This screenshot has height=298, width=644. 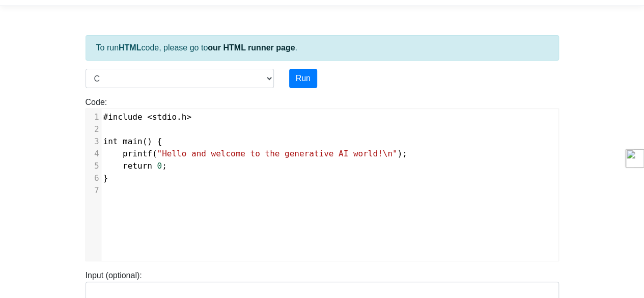 What do you see at coordinates (130, 47) in the screenshot?
I see `strong: HTML` at bounding box center [130, 47].